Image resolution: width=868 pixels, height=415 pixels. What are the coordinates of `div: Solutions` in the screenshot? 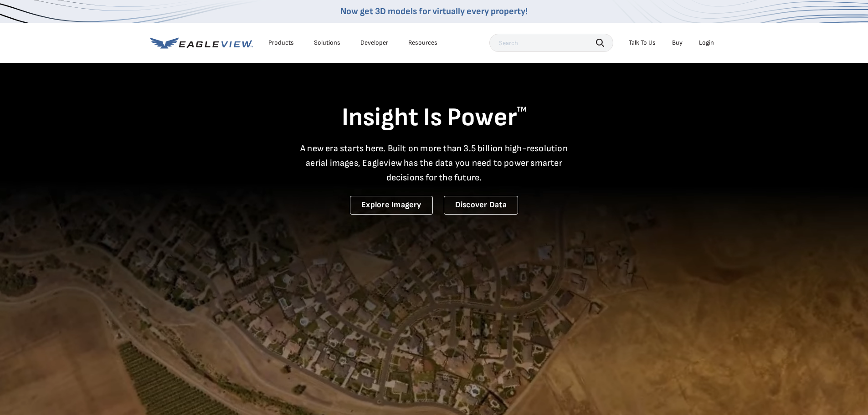 It's located at (327, 43).